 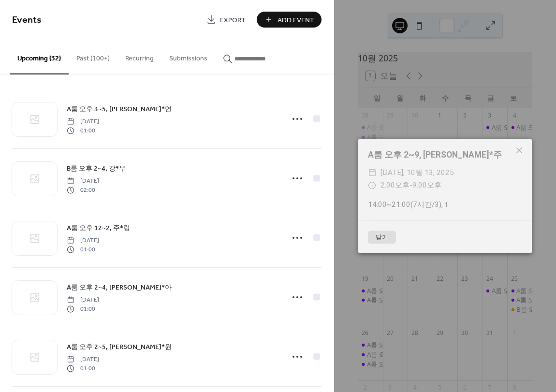 I want to click on a: B룸 오후 2~4, 강*우, so click(x=96, y=168).